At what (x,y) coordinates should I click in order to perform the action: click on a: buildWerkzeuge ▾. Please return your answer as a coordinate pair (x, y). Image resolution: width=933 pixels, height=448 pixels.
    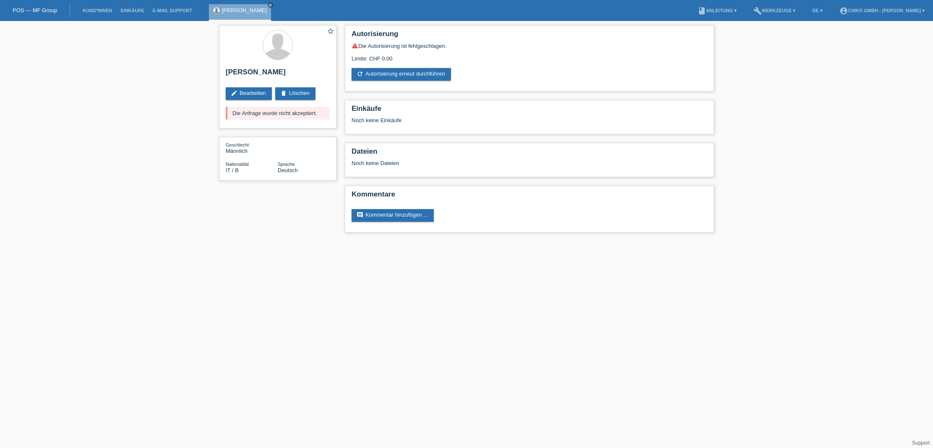
    Looking at the image, I should click on (775, 10).